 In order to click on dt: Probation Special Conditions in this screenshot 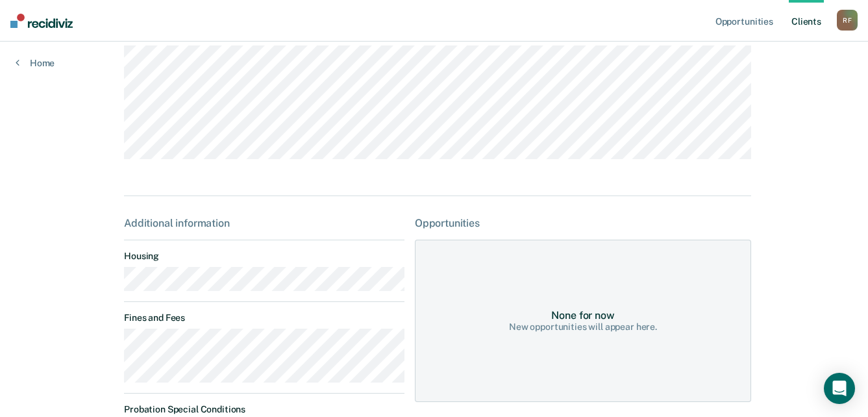, I will do `click(264, 410)`.